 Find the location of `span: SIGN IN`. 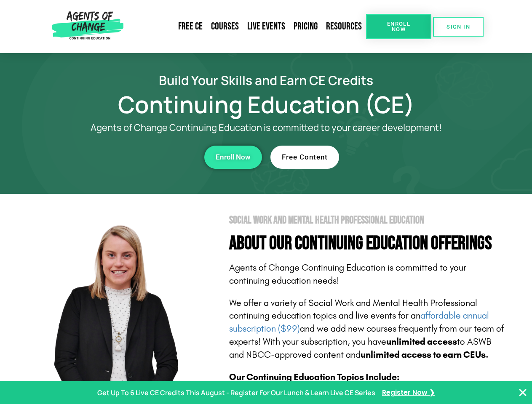

span: SIGN IN is located at coordinates (458, 26).